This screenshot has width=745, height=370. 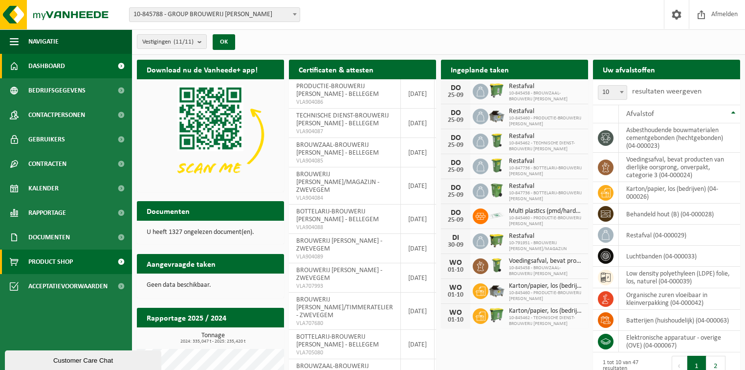 I want to click on td: behandeld hout (B) (04-000028), so click(x=680, y=214).